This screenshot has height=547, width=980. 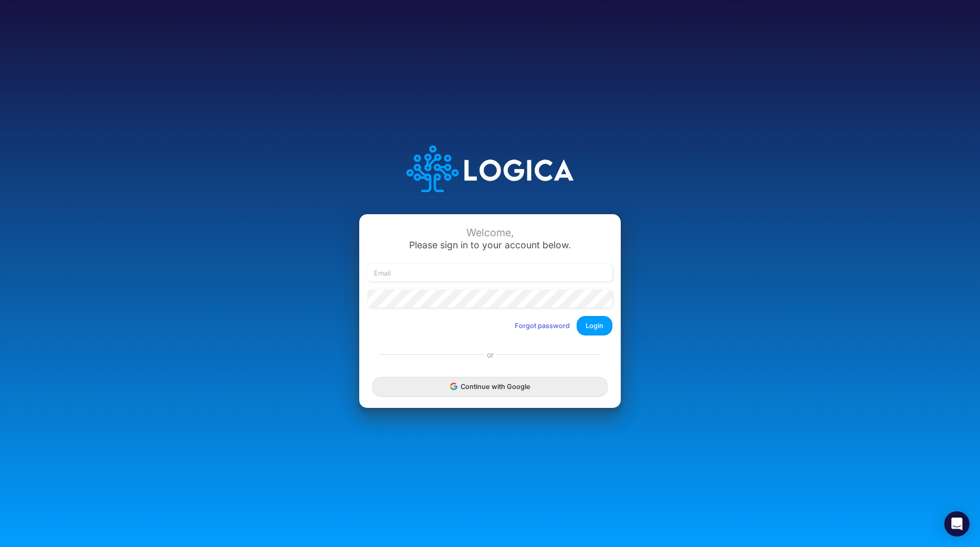 I want to click on div: Open Intercom Messenger, so click(x=957, y=523).